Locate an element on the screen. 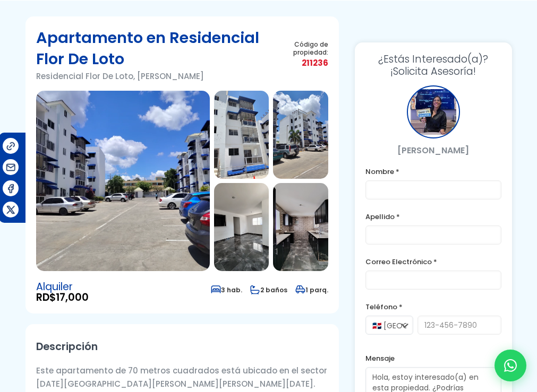 The image size is (537, 392). input: 123-456-7890 is located at coordinates (459, 325).